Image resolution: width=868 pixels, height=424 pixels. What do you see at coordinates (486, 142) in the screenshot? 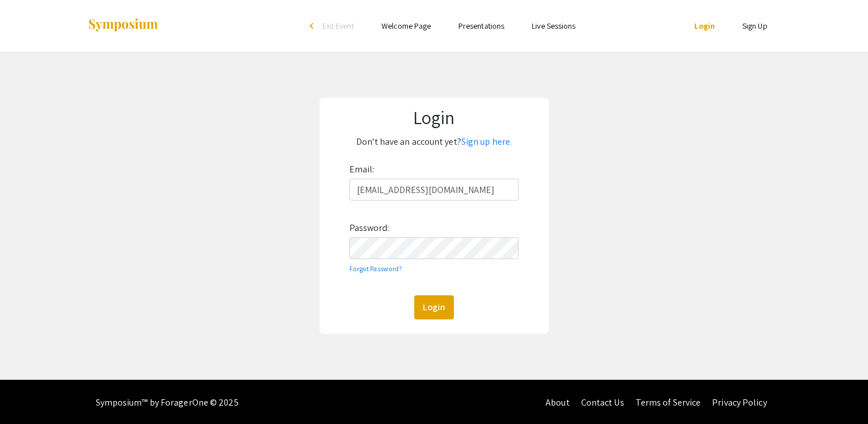
I see `a: Sign up here.` at bounding box center [486, 142].